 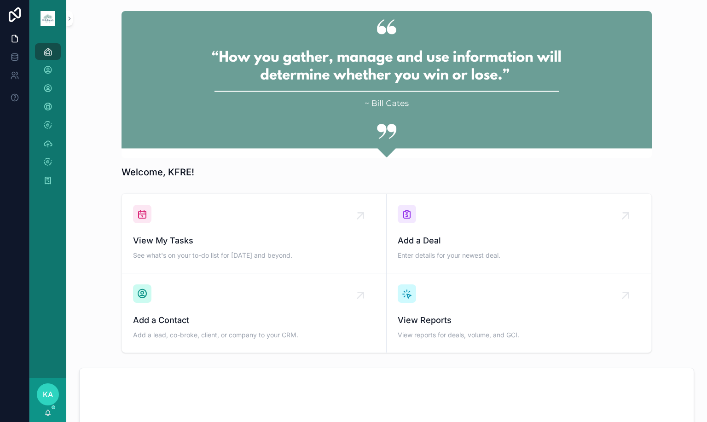 What do you see at coordinates (519, 256) in the screenshot?
I see `span: Enter details for your newest deal.` at bounding box center [519, 256].